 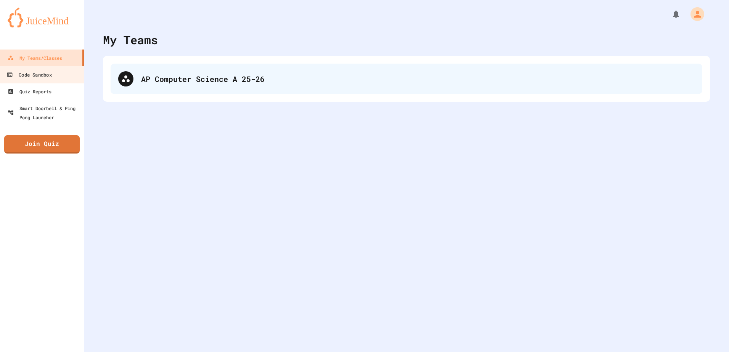 What do you see at coordinates (35, 58) in the screenshot?
I see `div: My Teams/Classes` at bounding box center [35, 58].